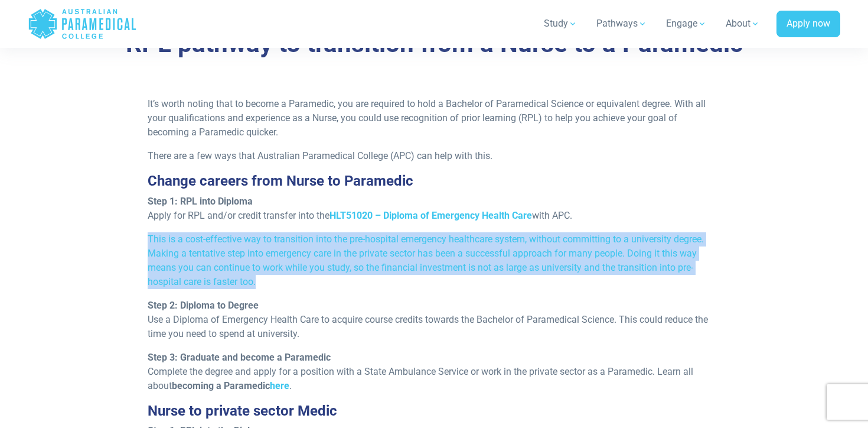 This screenshot has height=428, width=868. I want to click on h3: Nurse to private sector Medic, so click(434, 410).